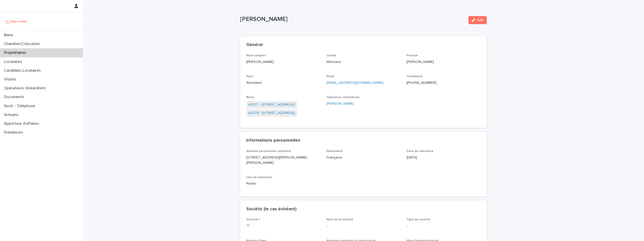  What do you see at coordinates (343, 98) in the screenshot?
I see `span: Opérateur commercial` at bounding box center [343, 98].